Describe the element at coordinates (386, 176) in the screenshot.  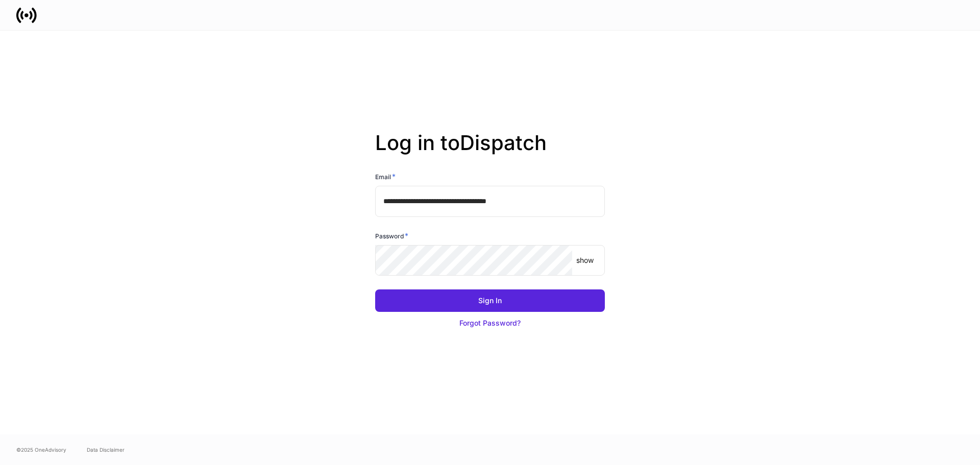
I see `h6: Email` at that location.